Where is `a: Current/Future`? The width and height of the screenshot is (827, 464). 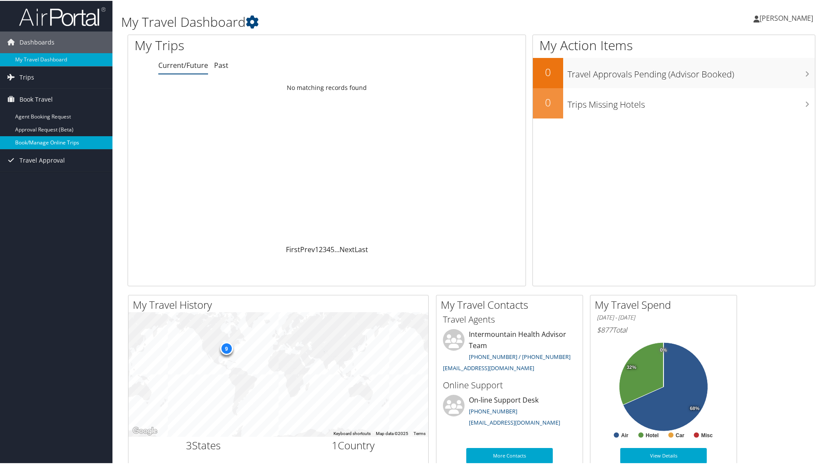
a: Current/Future is located at coordinates (183, 64).